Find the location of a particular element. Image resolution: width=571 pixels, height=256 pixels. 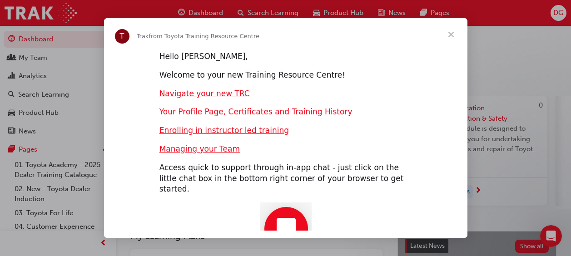

span: from Toyota Training Resource Centre is located at coordinates (204, 36).